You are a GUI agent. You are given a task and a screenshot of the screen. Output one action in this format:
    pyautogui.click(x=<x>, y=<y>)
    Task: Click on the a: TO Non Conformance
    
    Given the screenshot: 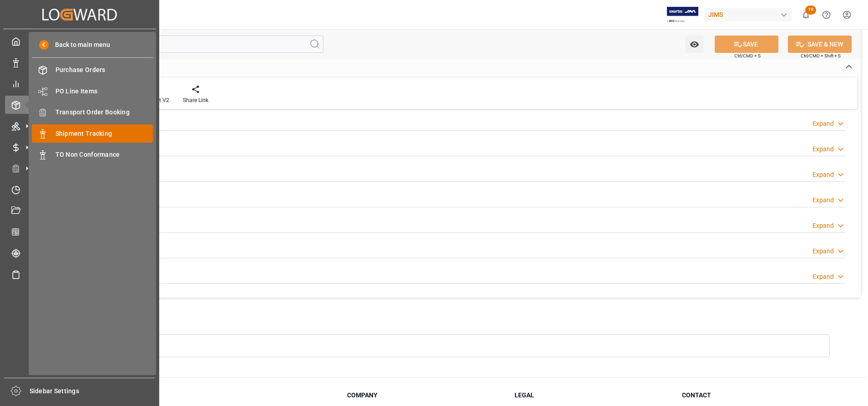 What is the action you would take?
    pyautogui.click(x=92, y=154)
    